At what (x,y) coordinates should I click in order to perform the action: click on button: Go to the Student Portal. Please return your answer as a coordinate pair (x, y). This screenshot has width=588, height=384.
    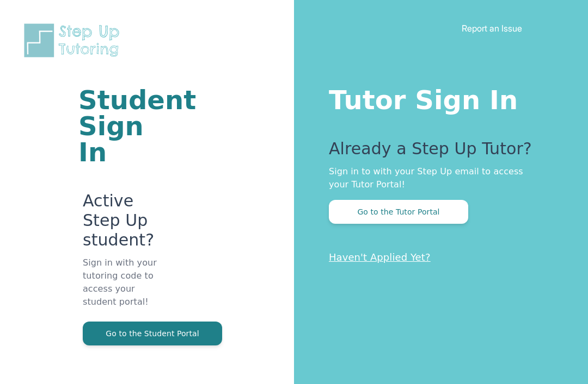
    Looking at the image, I should click on (153, 334).